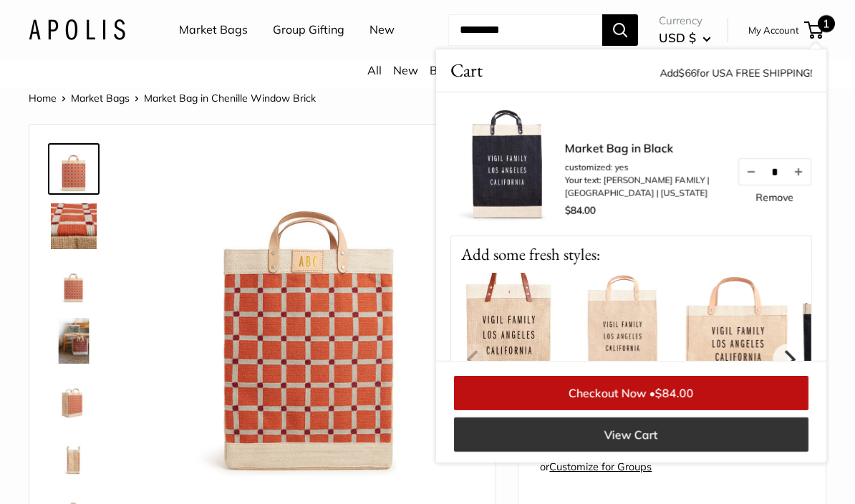 Image resolution: width=855 pixels, height=504 pixels. Describe the element at coordinates (309, 30) in the screenshot. I see `a: Group Gifting` at that location.